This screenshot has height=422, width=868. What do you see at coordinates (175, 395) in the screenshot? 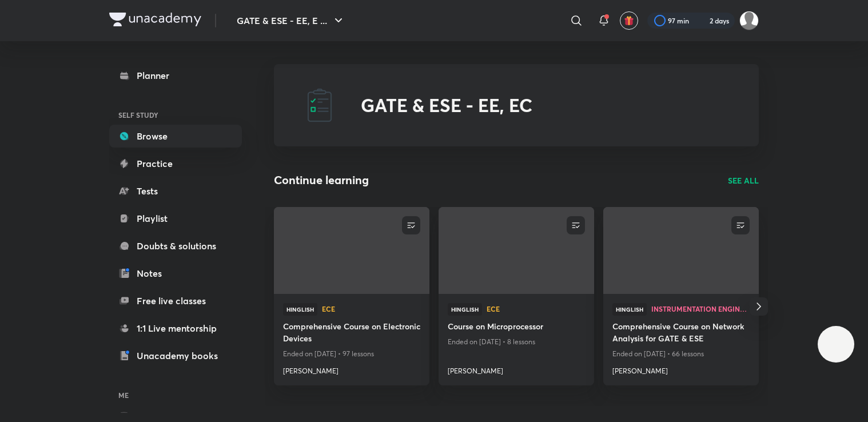
I see `h6: ME` at bounding box center [175, 395].